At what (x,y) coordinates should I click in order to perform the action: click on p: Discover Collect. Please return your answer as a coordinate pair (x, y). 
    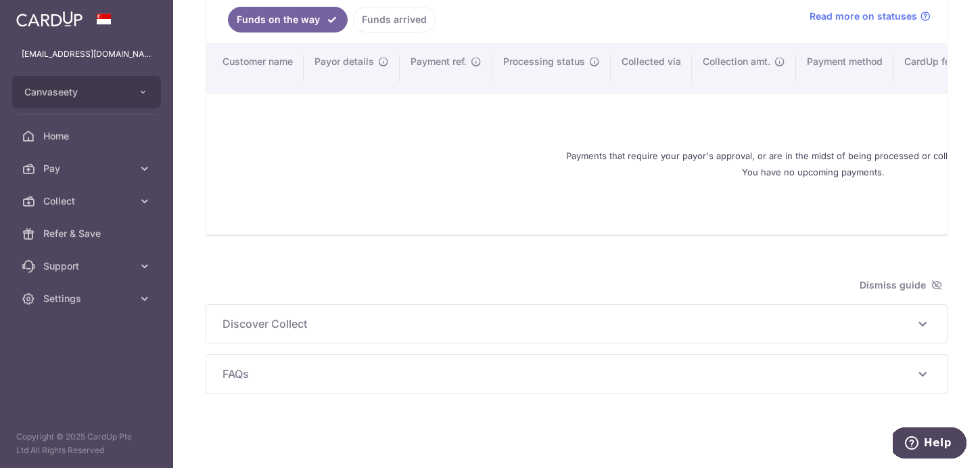
    Looking at the image, I should click on (576, 323).